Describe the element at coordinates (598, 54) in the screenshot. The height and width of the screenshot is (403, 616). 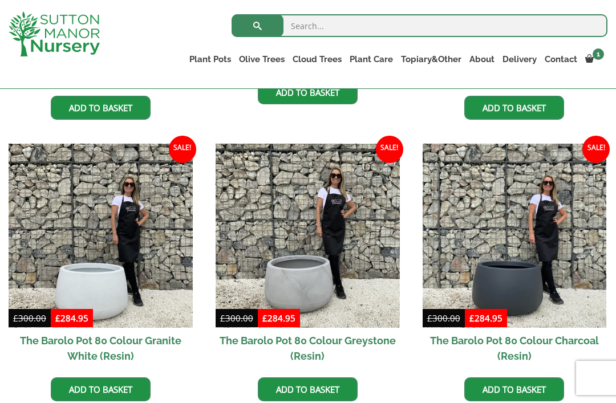
I see `span: 1` at that location.